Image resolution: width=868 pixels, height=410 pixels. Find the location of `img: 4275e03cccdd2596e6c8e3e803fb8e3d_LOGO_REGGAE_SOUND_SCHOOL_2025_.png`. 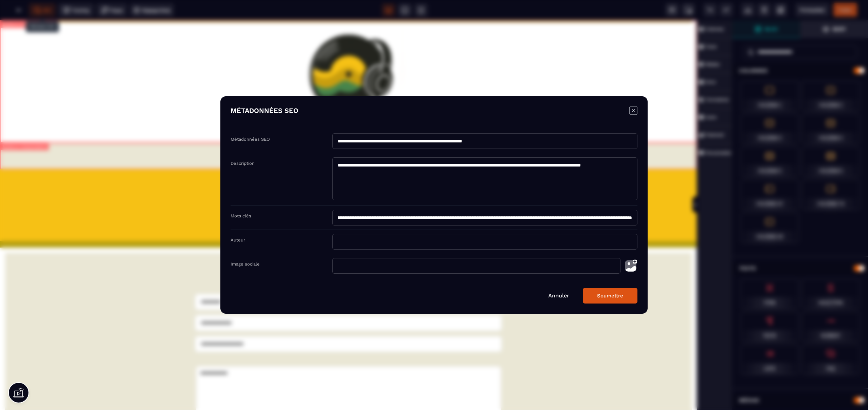

img: 4275e03cccdd2596e6c8e3e803fb8e3d_LOGO_REGGAE_SOUND_SCHOOL_2025_.png is located at coordinates (348, 65).